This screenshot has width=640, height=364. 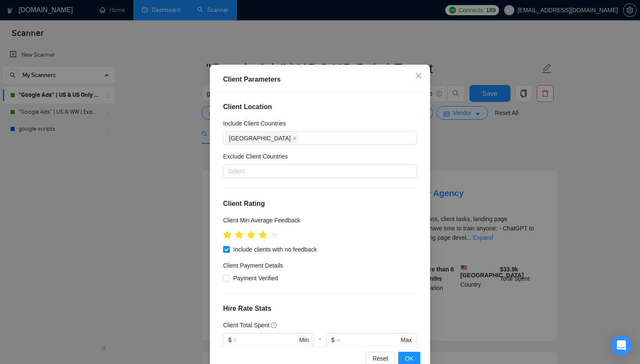 I want to click on span: Reset, so click(x=380, y=359).